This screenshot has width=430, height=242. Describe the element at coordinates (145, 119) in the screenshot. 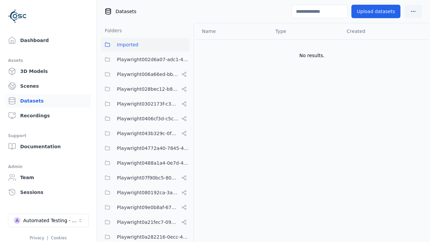

I see `button: Playwright0406cf3d-c5c6-4809-a891-d4d7aaf60441` at that location.